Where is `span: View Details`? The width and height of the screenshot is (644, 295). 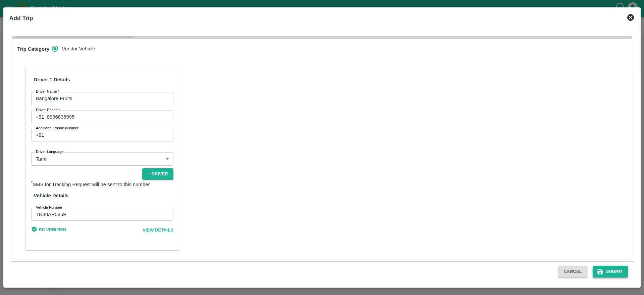
span: View Details is located at coordinates (158, 230).